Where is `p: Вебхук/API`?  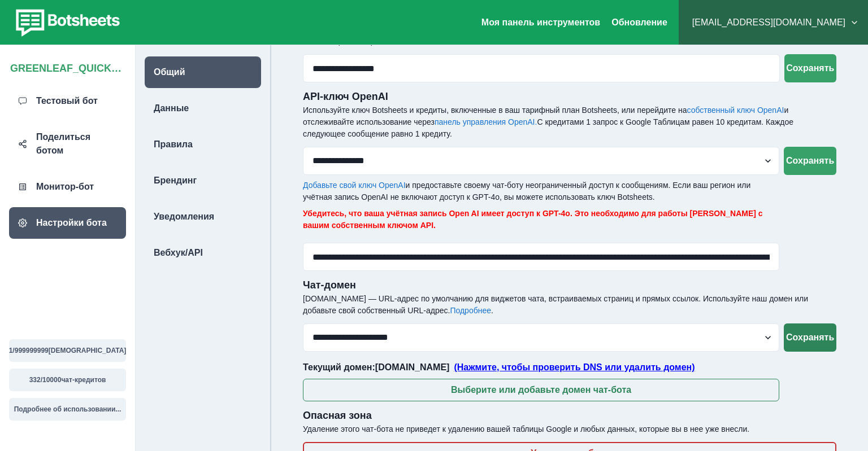
p: Вебхук/API is located at coordinates (178, 253).